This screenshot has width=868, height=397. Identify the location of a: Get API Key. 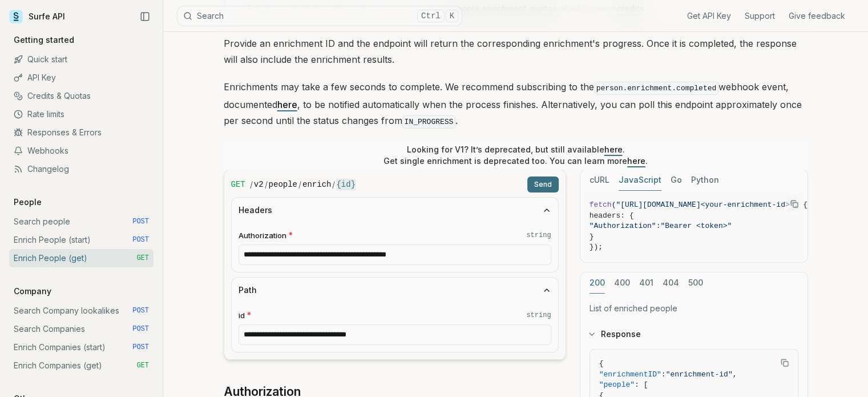
(708, 16).